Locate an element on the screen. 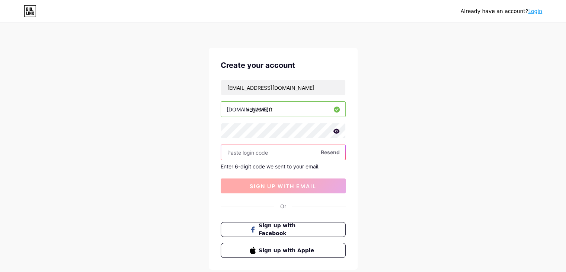  div: Already have an account? is located at coordinates (502, 11).